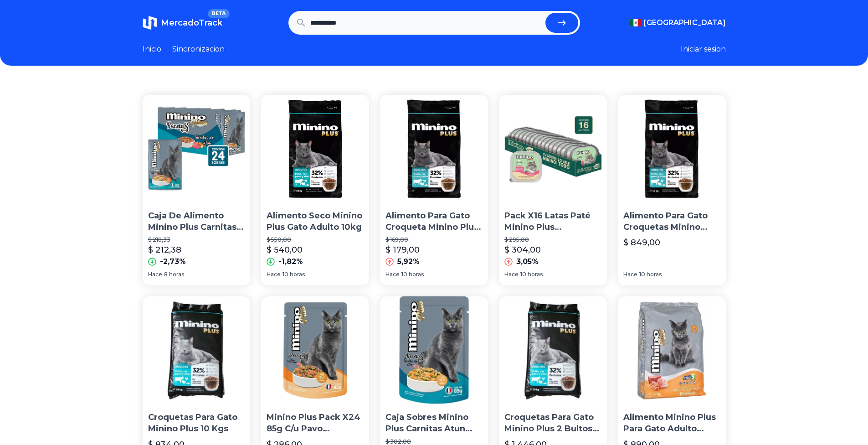  What do you see at coordinates (196, 423) in the screenshot?
I see `p: Croquetas Para Gato Minino Plus 10 Kgs` at bounding box center [196, 423].